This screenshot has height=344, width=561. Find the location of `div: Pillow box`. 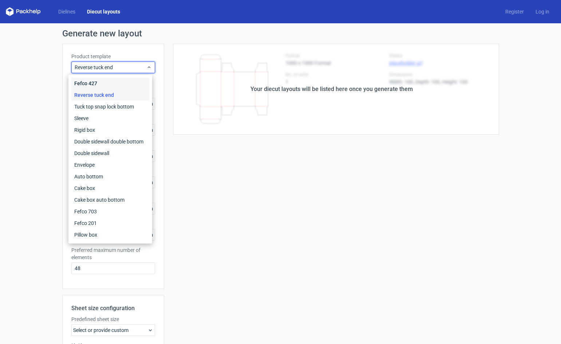

div: Pillow box is located at coordinates (110, 235).